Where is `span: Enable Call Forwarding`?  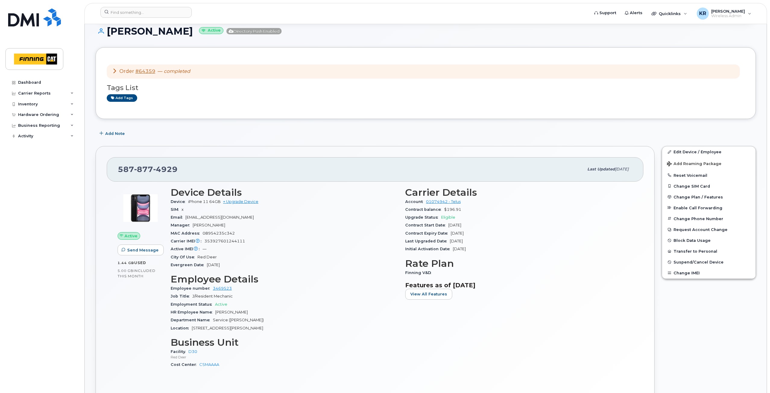
span: Enable Call Forwarding is located at coordinates (698, 208).